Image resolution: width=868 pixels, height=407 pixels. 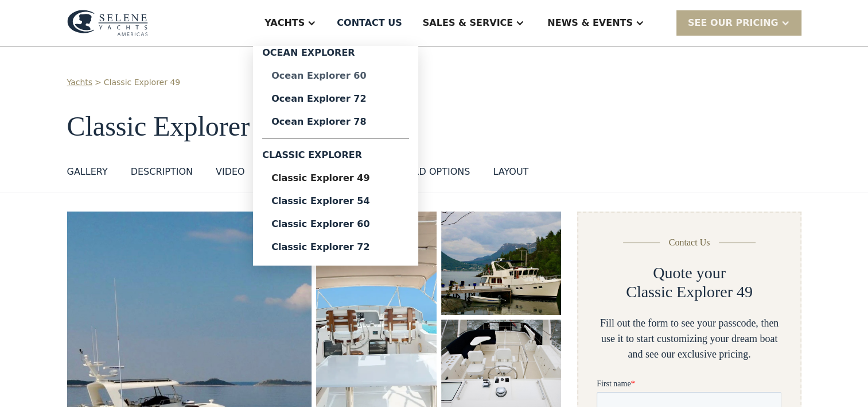 I want to click on div: Sales & Service, so click(x=467, y=23).